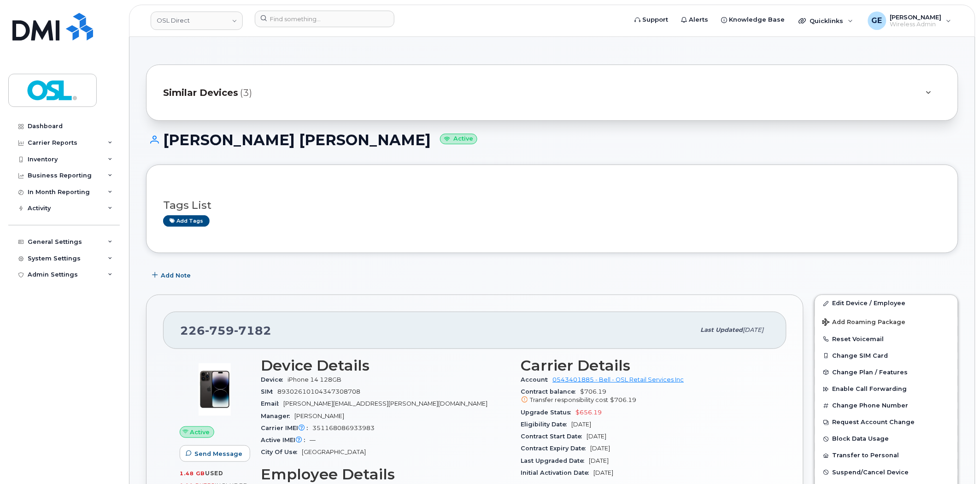 The width and height of the screenshot is (980, 484). I want to click on span: used, so click(214, 473).